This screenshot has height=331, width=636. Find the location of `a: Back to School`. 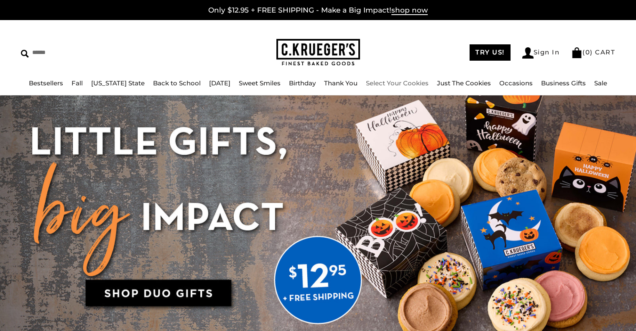

a: Back to School is located at coordinates (177, 83).